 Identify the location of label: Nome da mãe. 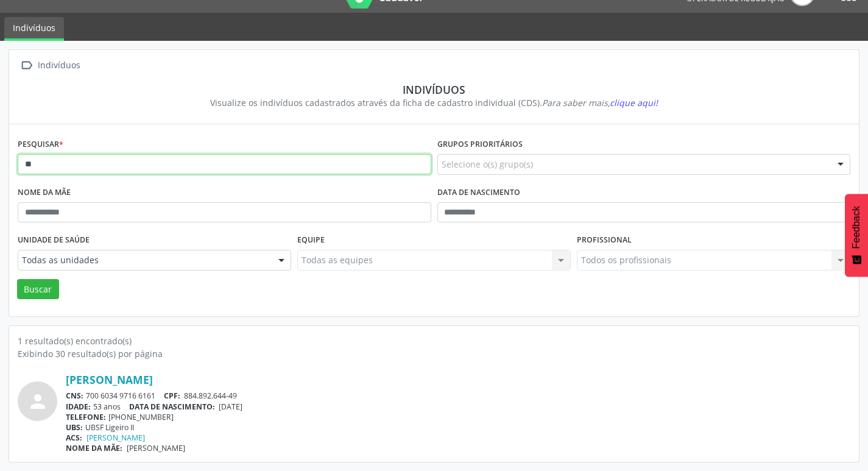
(43, 193).